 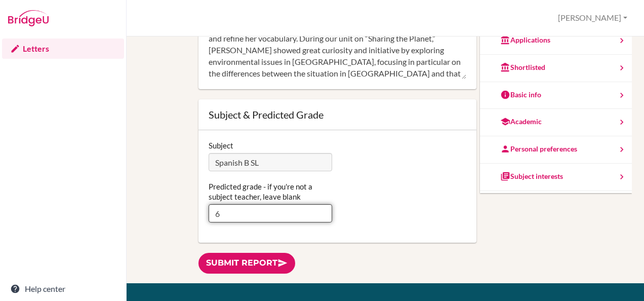 What do you see at coordinates (337, 114) in the screenshot?
I see `div: Subject & Predicted Grade` at bounding box center [337, 114].